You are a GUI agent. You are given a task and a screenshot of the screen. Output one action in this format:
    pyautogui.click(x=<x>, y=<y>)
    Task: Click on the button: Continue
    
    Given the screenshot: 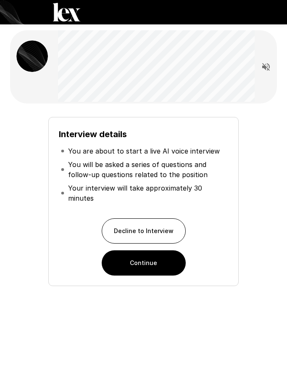 What is the action you would take?
    pyautogui.click(x=144, y=263)
    